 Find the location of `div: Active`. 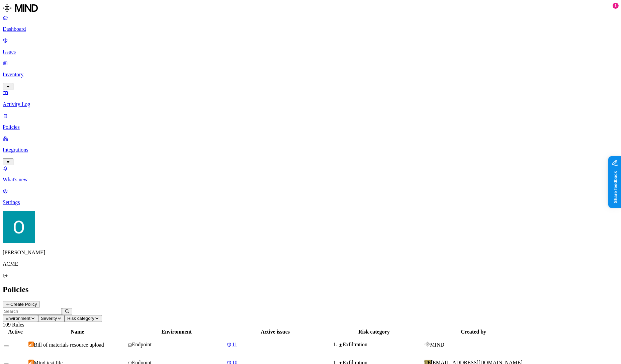

div: Active is located at coordinates (16, 332).